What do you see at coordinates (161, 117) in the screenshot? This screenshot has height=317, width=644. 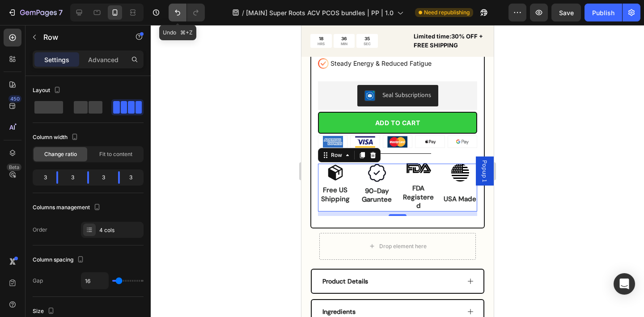 I see `img: gempages_579472095457575521-01b15dfd-099e-41e6-8b1c-f599245dd337.png` at bounding box center [161, 117].